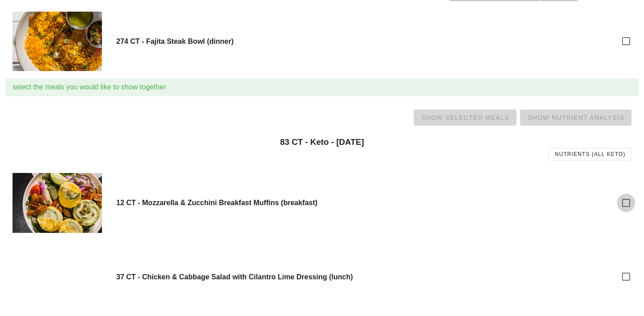 The image size is (644, 316). Describe the element at coordinates (589, 154) in the screenshot. I see `span: Nutrients (all Keto)` at that location.